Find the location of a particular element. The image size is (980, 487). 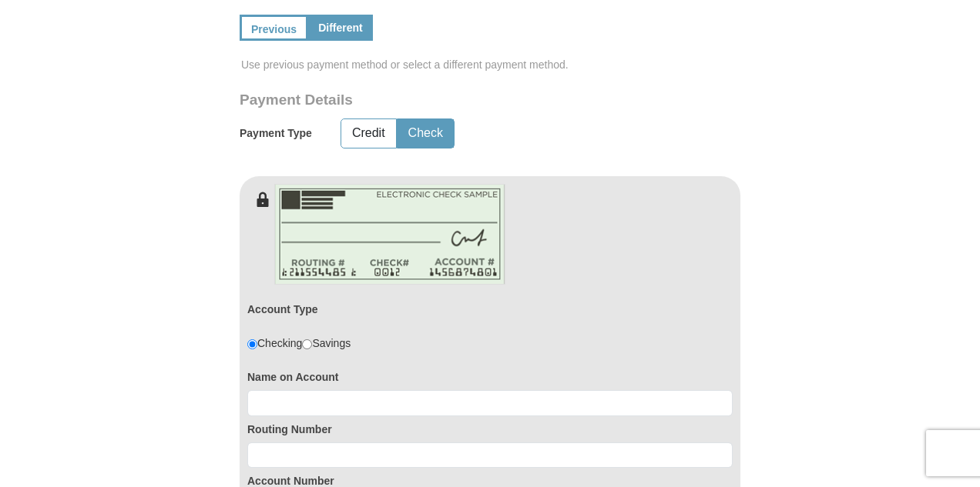

a: Different is located at coordinates (340, 28).